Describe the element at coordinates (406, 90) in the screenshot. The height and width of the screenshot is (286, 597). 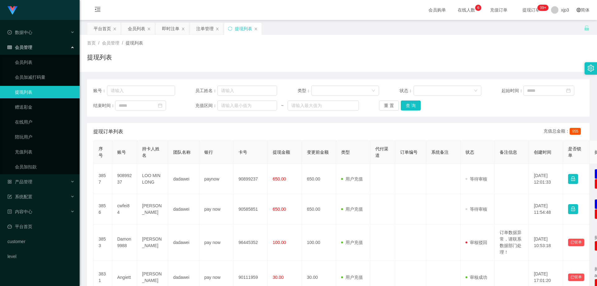
I see `span: 状态：` at that location.